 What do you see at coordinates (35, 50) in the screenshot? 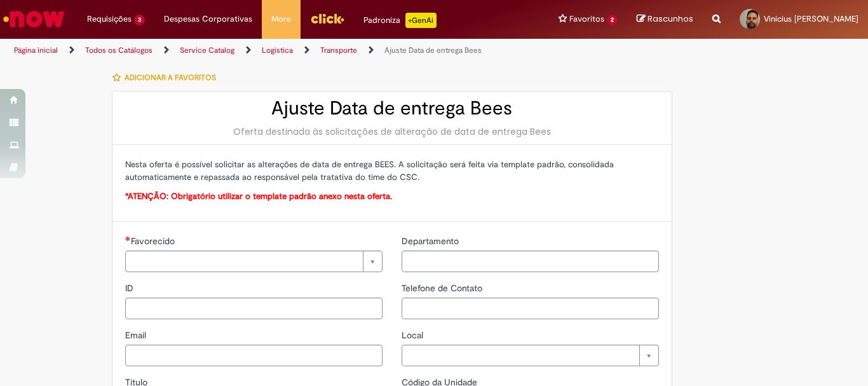
I see `a: Página inicial` at bounding box center [35, 50].